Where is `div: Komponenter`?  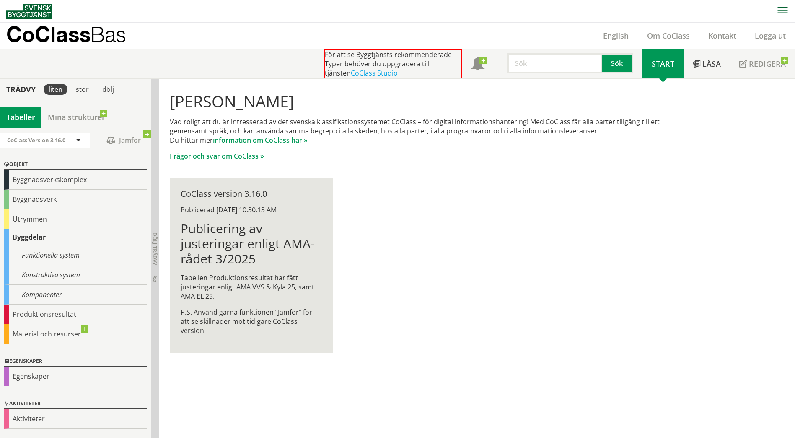 div: Komponenter is located at coordinates (75, 294).